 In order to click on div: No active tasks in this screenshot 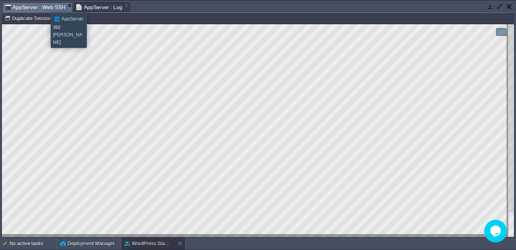, I will do `click(33, 243)`.